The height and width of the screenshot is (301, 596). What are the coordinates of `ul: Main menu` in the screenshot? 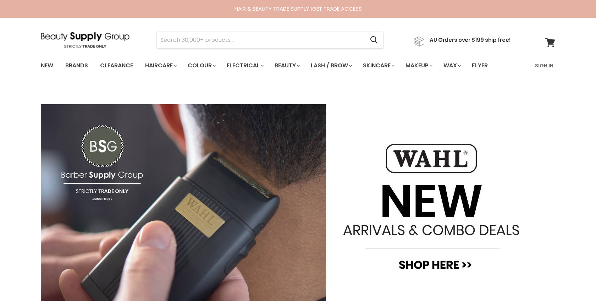 It's located at (273, 66).